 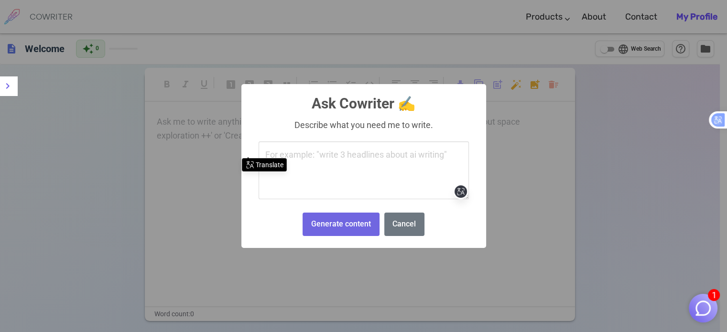 I want to click on img: Close chat, so click(x=703, y=308).